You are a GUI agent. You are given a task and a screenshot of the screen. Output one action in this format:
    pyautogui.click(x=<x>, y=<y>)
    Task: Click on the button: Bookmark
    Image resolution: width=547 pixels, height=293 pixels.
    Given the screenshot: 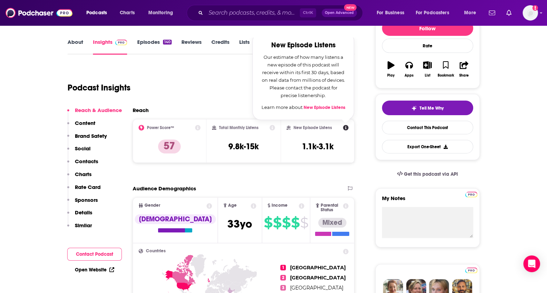 What is the action you would take?
    pyautogui.click(x=446, y=69)
    